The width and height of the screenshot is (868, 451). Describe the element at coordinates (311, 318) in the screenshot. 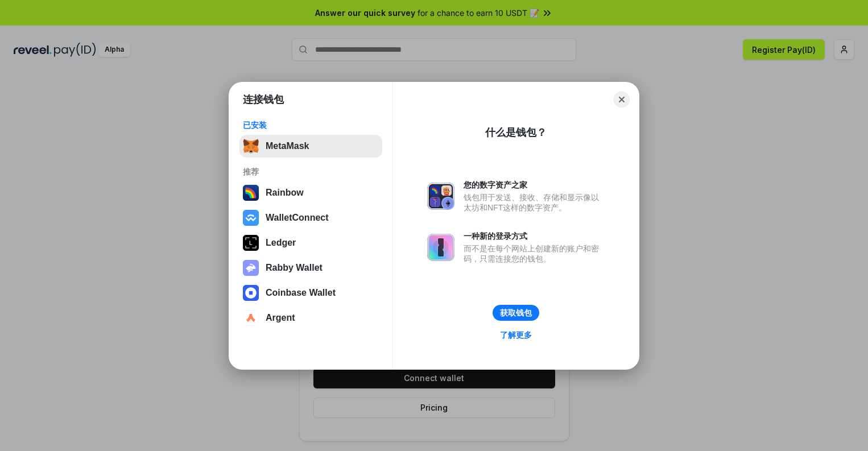

I see `button: Argent` at that location.